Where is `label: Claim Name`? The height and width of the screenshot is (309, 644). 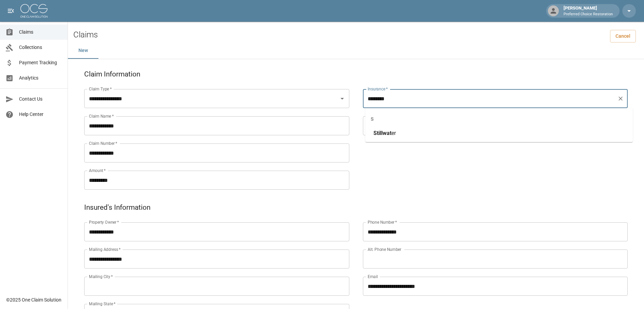 label: Claim Name is located at coordinates (101, 116).